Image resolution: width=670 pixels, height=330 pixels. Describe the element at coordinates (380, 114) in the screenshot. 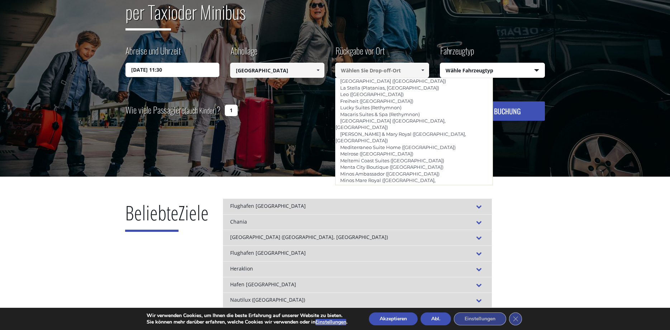

I see `a: Macaris Suites & Spa (Rethymnon)` at that location.